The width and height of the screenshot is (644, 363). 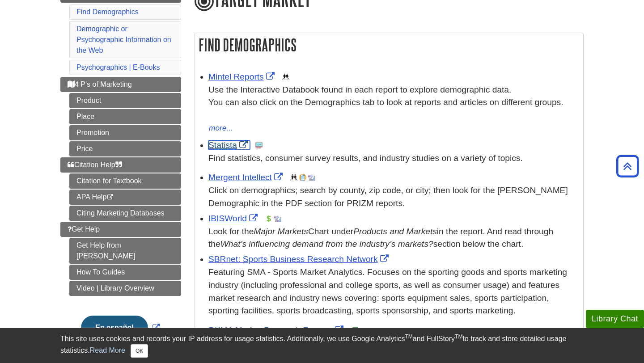 I want to click on img: Financial Report, so click(x=269, y=219).